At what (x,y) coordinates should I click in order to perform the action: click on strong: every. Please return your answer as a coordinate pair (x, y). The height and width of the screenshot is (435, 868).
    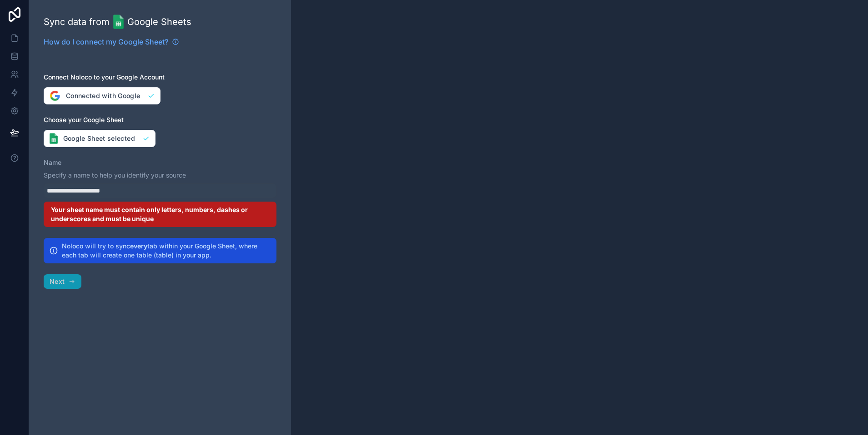
    Looking at the image, I should click on (139, 246).